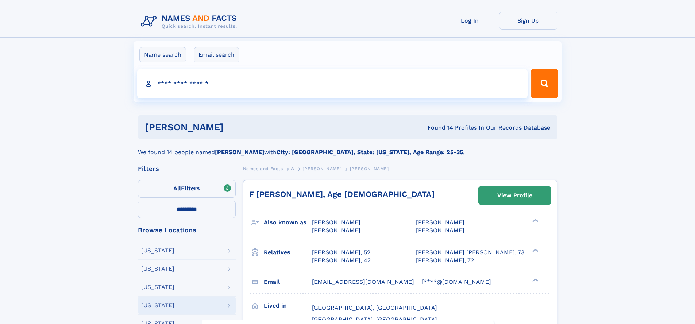 The image size is (695, 324). I want to click on a: Names and Facts, so click(263, 168).